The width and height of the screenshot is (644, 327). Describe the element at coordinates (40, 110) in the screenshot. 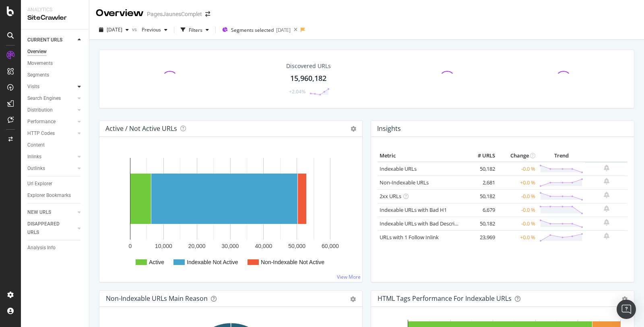

I see `div: Distribution` at that location.